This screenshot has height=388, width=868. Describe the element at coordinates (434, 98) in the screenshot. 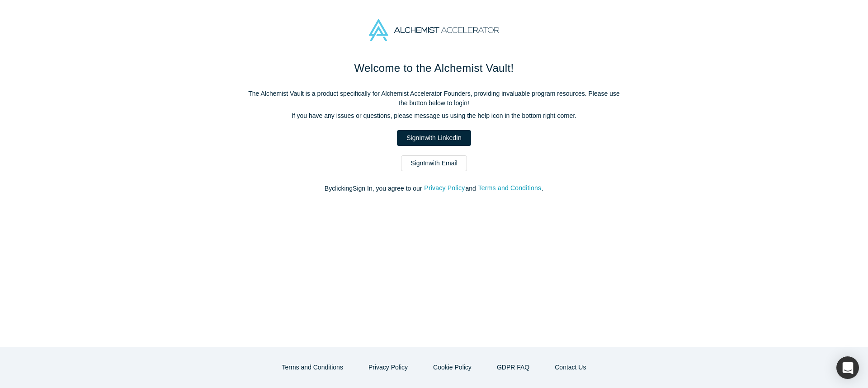

I see `p: The Alchemist Vault is a product specifically for Alchemist Accelerator Founders, providing inval...` at that location.